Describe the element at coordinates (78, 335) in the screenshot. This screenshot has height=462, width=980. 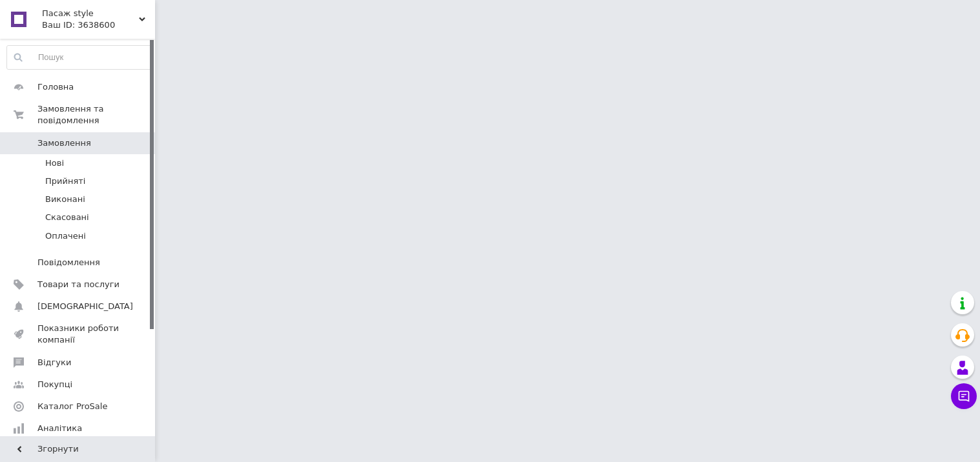
I see `span: Показники роботи компанії` at that location.